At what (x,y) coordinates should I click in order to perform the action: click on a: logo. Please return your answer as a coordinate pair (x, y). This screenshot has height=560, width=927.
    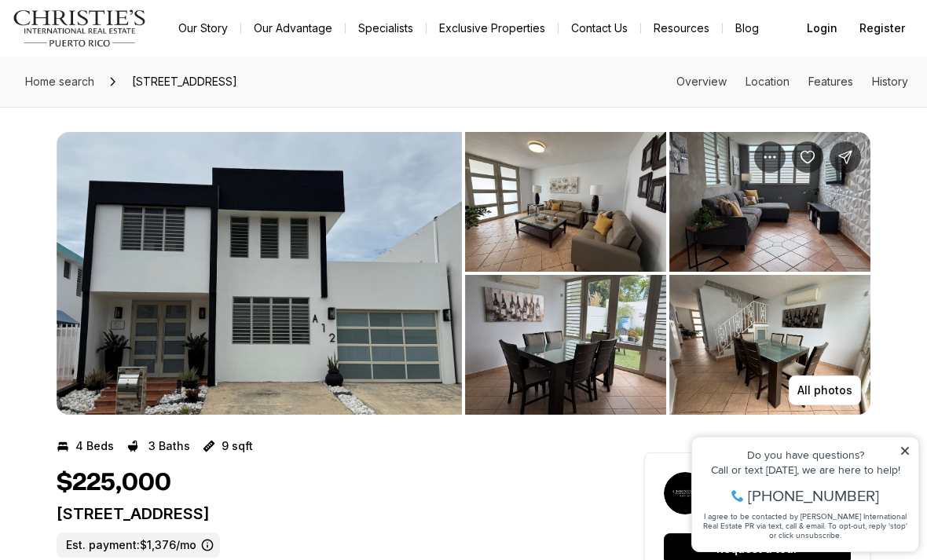
    Looking at the image, I should click on (79, 28).